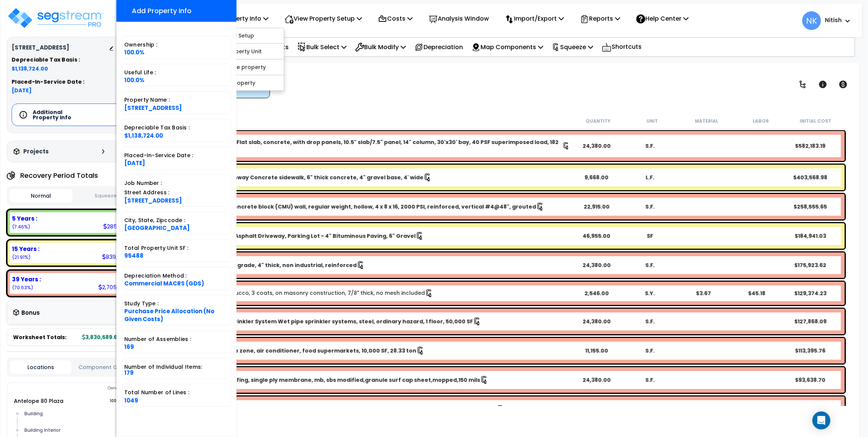 The height and width of the screenshot is (437, 868). I want to click on b: Fire Suppression Sprinkler System Wet pipe sprinkler systems, steel, ordinary hazard, 1 floor, 50..., so click(325, 321).